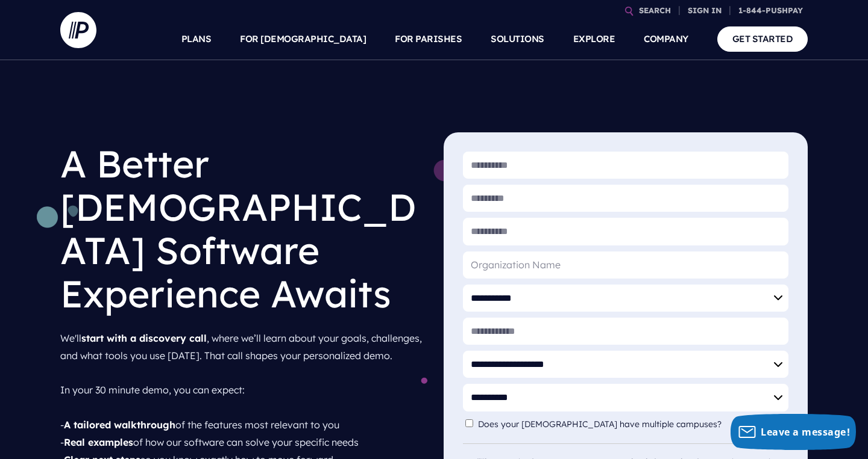 The width and height of the screenshot is (868, 459). I want to click on a: SOLUTIONS, so click(517, 39).